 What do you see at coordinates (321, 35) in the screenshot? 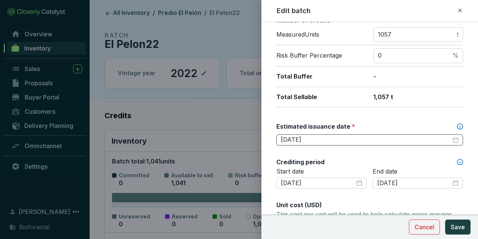
I see `p: Measured Units` at bounding box center [321, 35].